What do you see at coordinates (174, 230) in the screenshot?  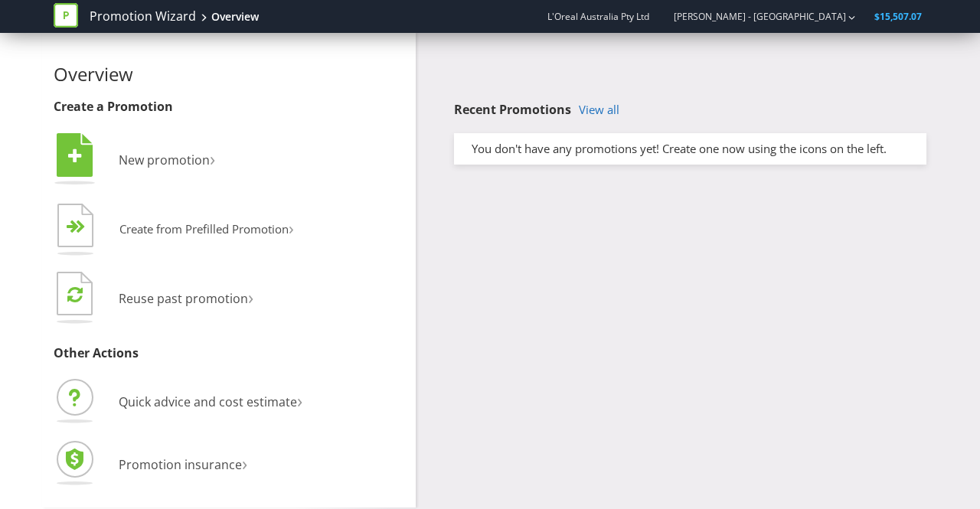 I see `button: Create from Prefilled Promotion›` at bounding box center [174, 230].